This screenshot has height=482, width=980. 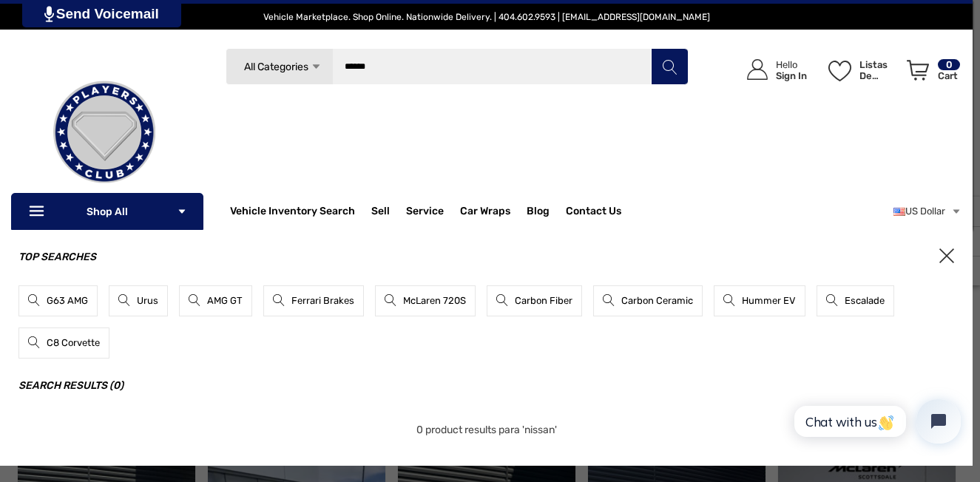 I want to click on a: Urus, so click(x=139, y=301).